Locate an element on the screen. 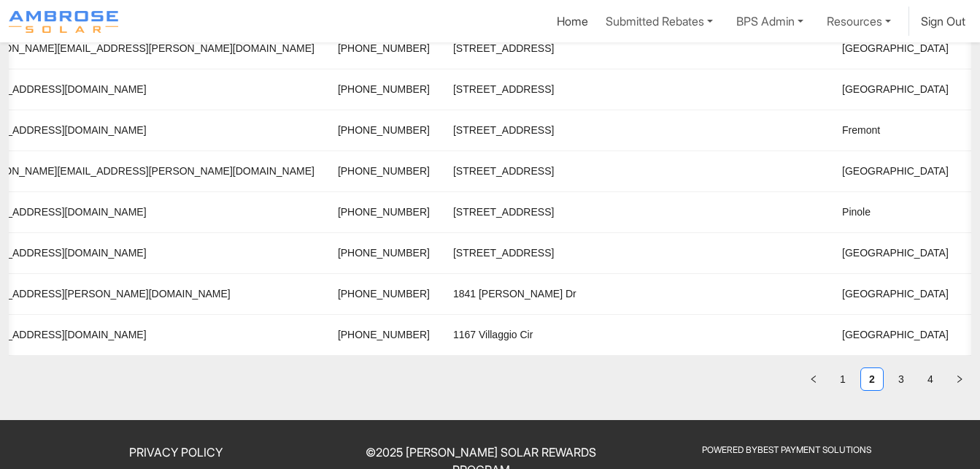 This screenshot has width=980, height=469. td: Pinole is located at coordinates (896, 213).